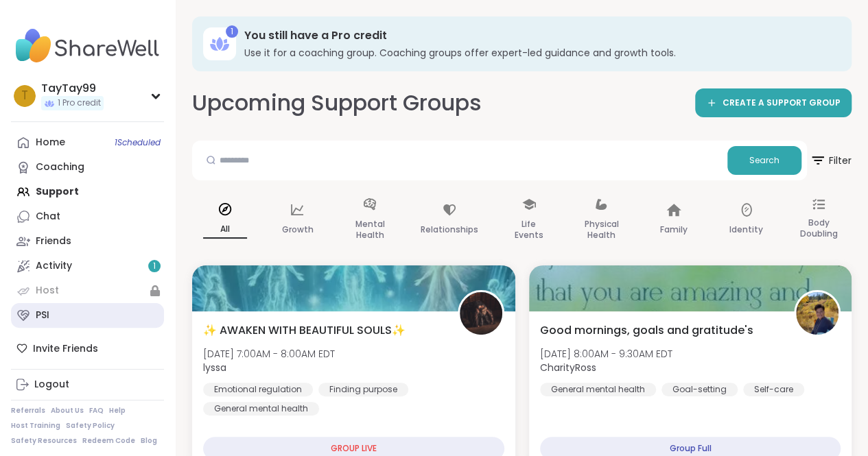  Describe the element at coordinates (830, 161) in the screenshot. I see `button: Filter` at that location.